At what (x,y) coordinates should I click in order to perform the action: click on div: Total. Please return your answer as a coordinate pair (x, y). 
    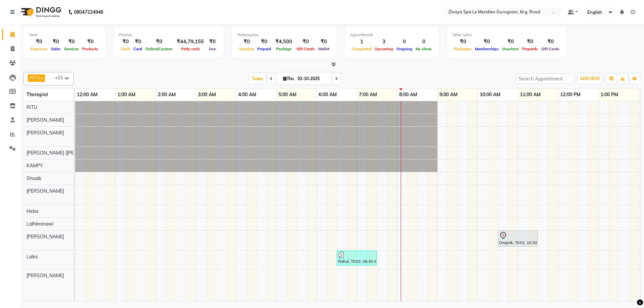
    Looking at the image, I should click on (64, 35).